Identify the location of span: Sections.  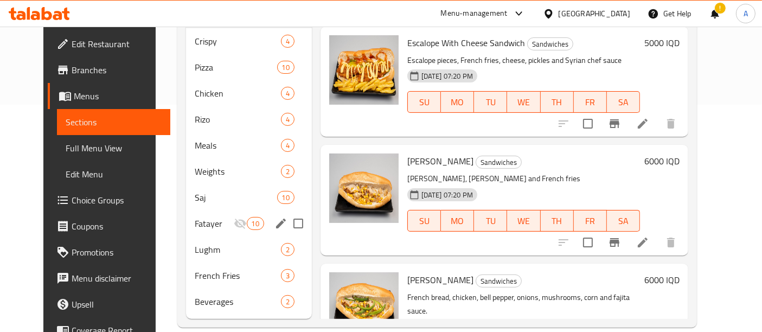
(114, 122).